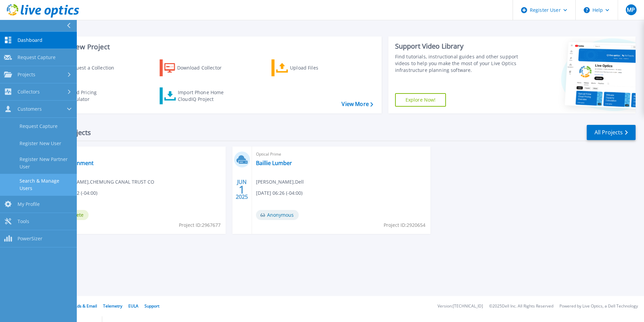 The height and width of the screenshot is (322, 644). I want to click on span: PowerSizer, so click(30, 239).